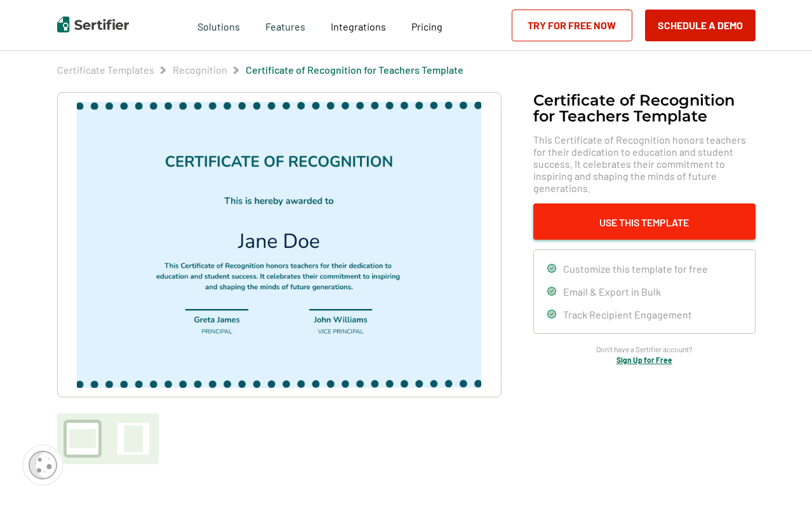 This screenshot has width=812, height=508. I want to click on img: Certificate of Recognition for Teachers Template, so click(279, 245).